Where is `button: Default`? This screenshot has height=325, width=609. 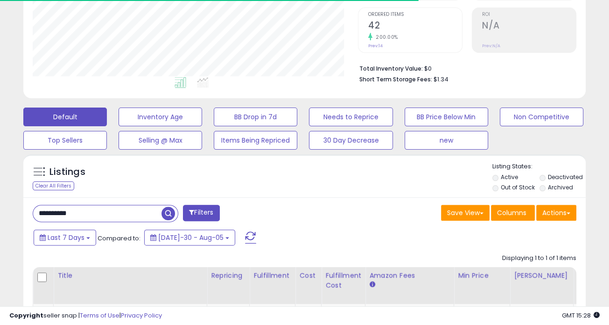
button: Default is located at coordinates (65, 117).